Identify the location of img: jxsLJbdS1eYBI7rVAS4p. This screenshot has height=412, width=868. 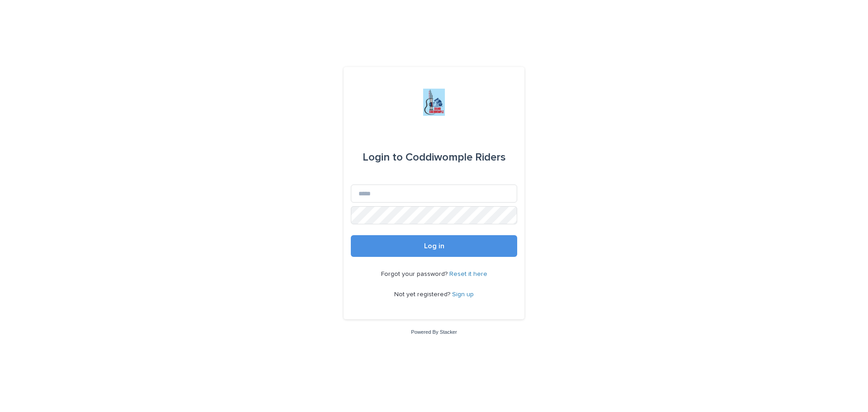
(434, 102).